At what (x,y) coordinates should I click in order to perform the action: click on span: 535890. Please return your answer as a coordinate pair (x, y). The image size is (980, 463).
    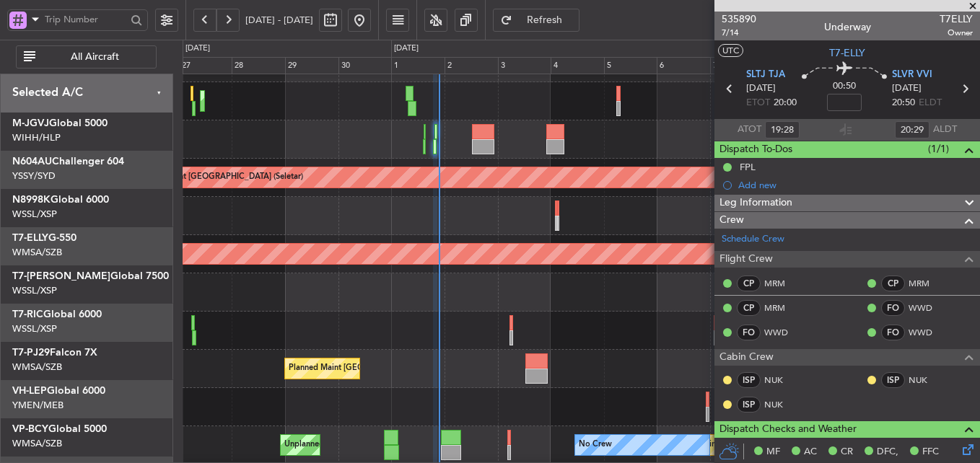
    Looking at the image, I should click on (739, 19).